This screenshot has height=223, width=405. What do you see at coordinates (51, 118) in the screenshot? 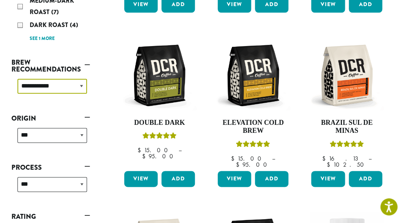
I see `a: Origin` at bounding box center [51, 118].